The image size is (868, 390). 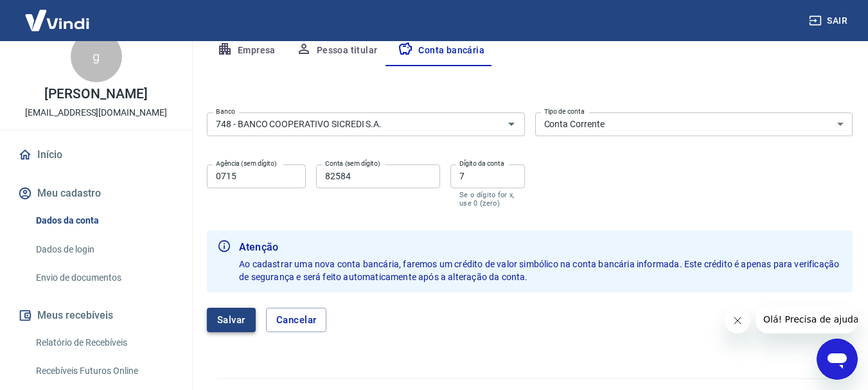 What do you see at coordinates (231, 320) in the screenshot?
I see `button: Salvar` at bounding box center [231, 320].